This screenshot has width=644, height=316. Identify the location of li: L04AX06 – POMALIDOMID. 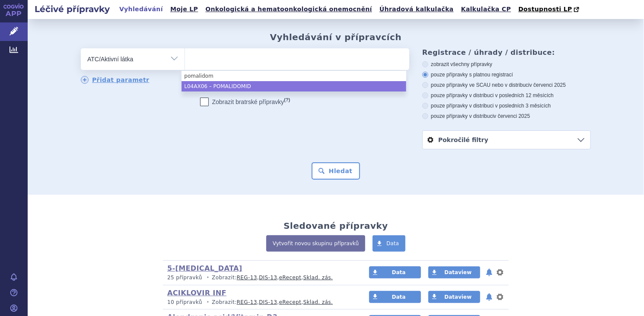
(294, 86).